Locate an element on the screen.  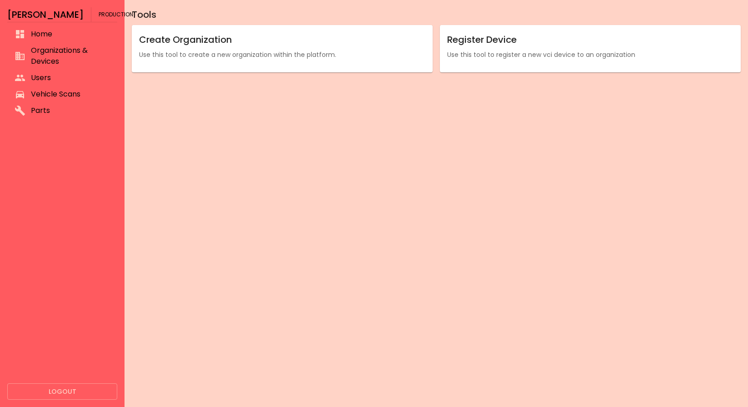
button: Logout is located at coordinates (62, 391).